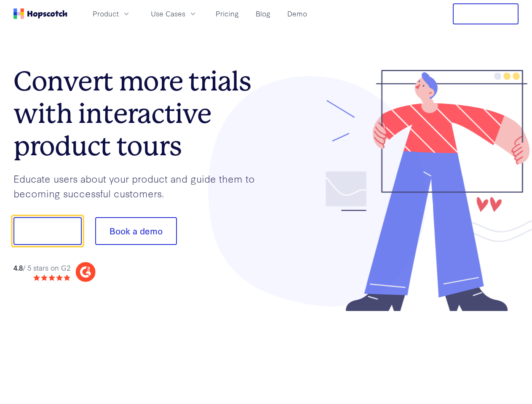  Describe the element at coordinates (41, 14) in the screenshot. I see `a: Home` at that location.